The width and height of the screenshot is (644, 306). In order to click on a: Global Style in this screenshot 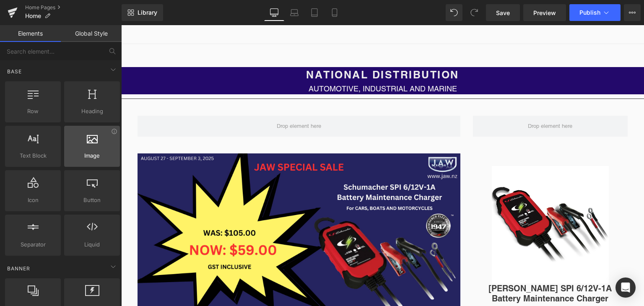, I will do `click(91, 33)`.